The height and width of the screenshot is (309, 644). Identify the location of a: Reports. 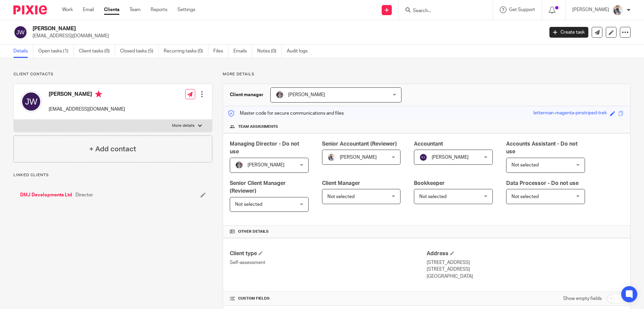
(160, 10).